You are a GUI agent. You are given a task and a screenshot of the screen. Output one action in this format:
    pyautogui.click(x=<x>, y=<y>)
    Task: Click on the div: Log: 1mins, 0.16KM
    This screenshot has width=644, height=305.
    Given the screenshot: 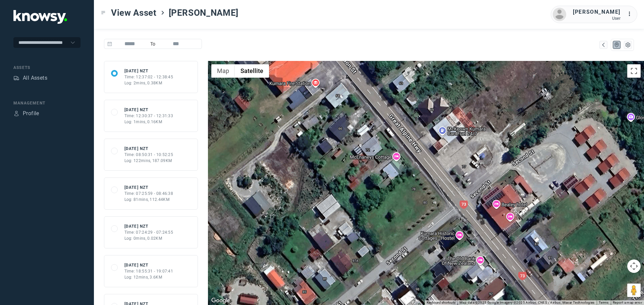 What is the action you would take?
    pyautogui.click(x=149, y=122)
    